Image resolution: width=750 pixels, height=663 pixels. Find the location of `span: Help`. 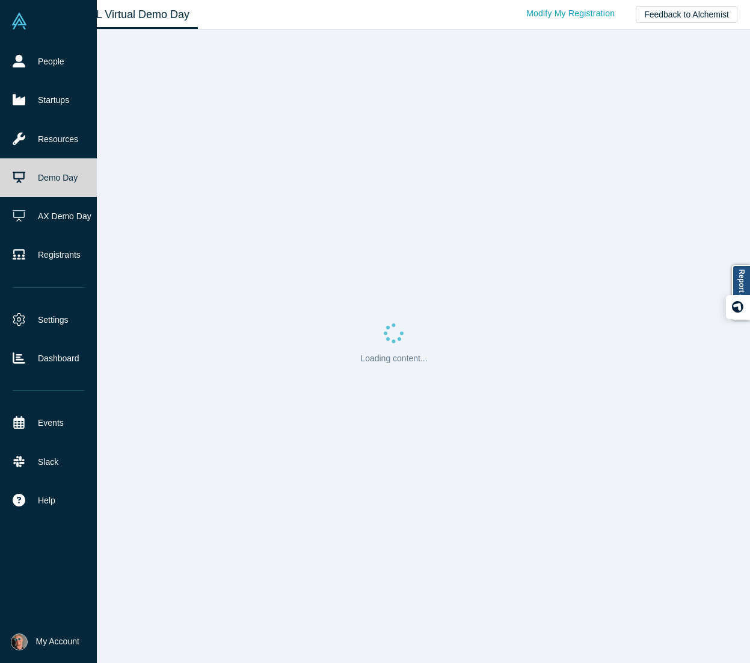

span: Help is located at coordinates (46, 500).